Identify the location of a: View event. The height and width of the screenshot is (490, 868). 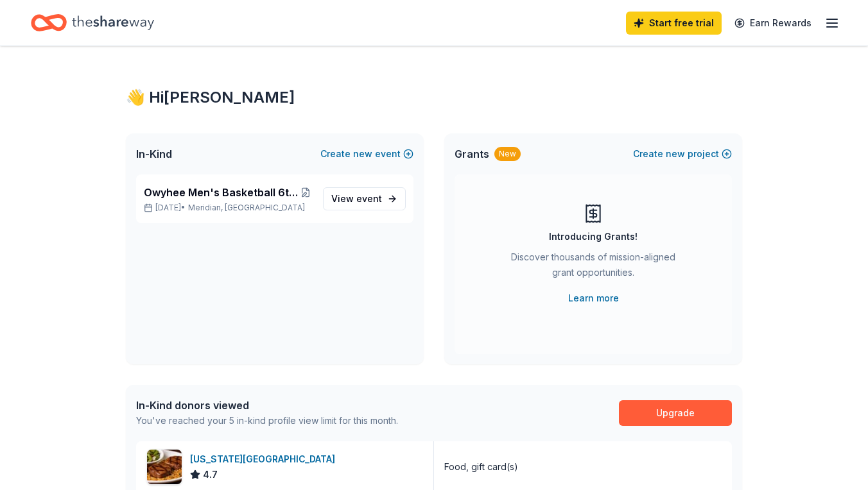
(364, 199).